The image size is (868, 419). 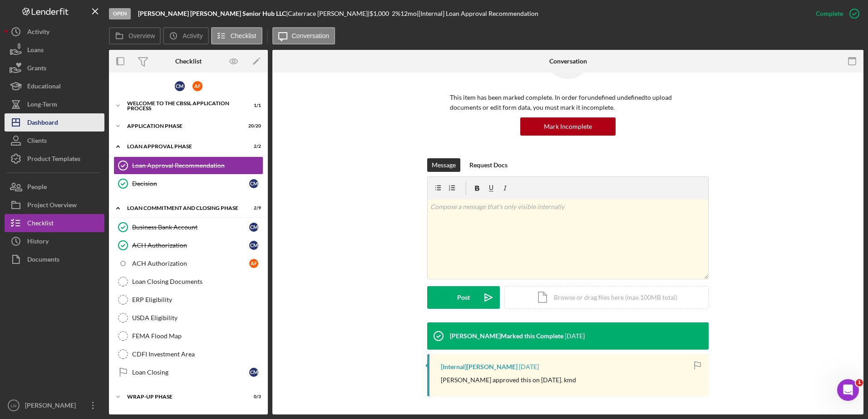 What do you see at coordinates (38, 33) in the screenshot?
I see `div: Activity` at bounding box center [38, 33].